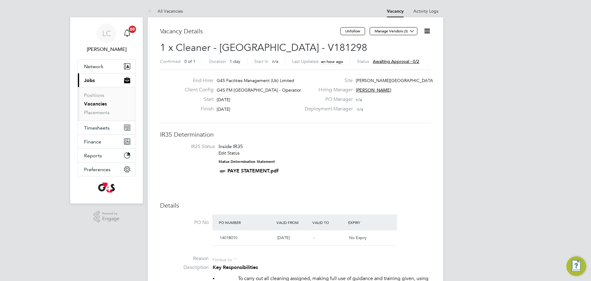  Describe the element at coordinates (353, 31) in the screenshot. I see `button: Unfollow` at that location.